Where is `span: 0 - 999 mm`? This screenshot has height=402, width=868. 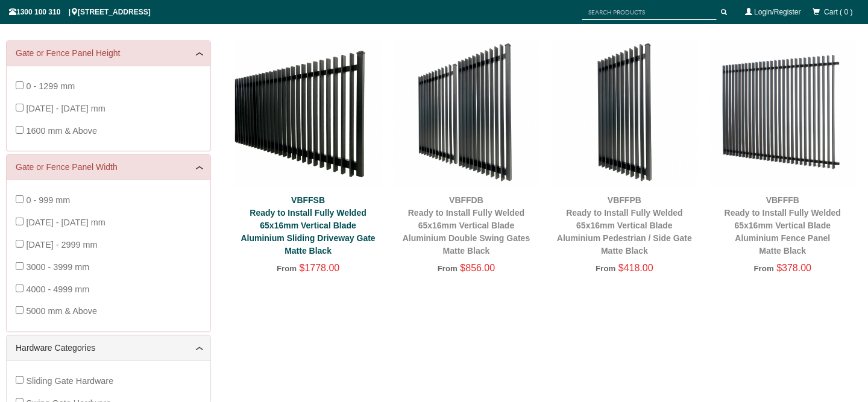 span: 0 - 999 mm is located at coordinates (48, 200).